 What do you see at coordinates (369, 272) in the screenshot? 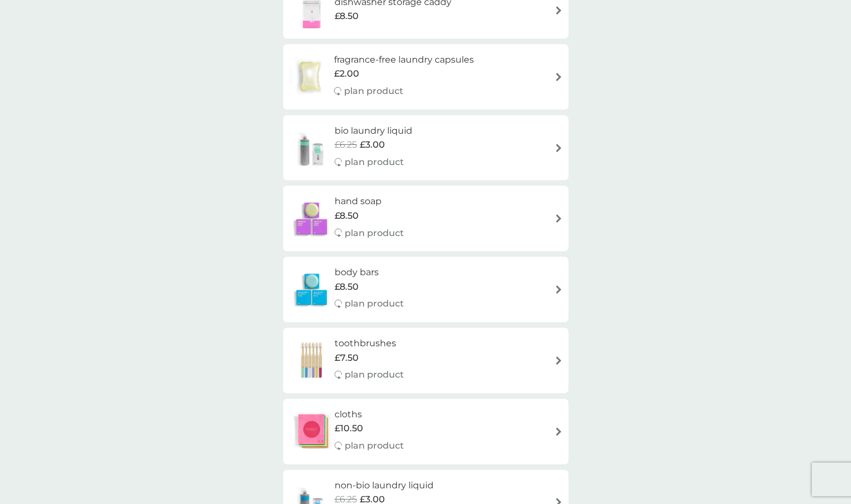
I see `h6: body bars` at bounding box center [369, 272].